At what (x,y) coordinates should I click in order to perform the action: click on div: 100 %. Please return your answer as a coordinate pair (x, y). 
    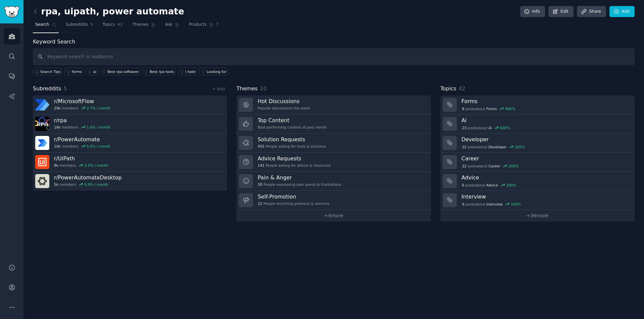
    Looking at the image, I should click on (516, 204).